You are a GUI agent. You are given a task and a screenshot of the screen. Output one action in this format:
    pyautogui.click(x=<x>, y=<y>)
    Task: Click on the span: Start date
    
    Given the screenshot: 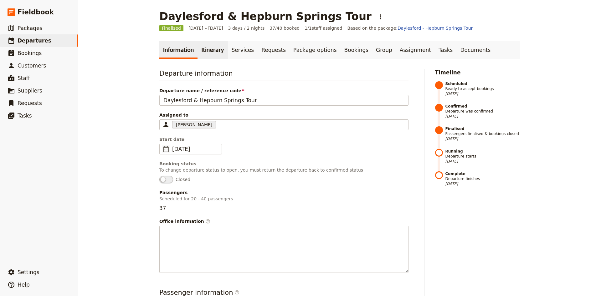 What is the action you would take?
    pyautogui.click(x=284, y=140)
    